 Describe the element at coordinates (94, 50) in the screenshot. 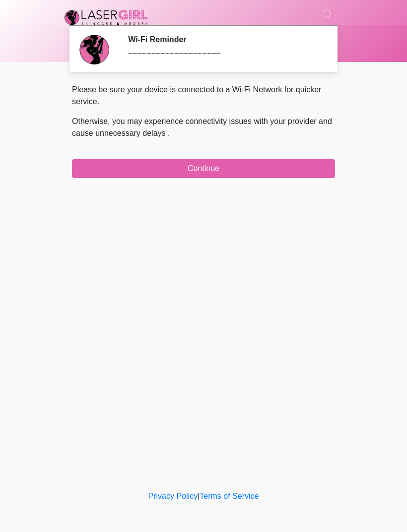

I see `img: Agent Avatar` at that location.